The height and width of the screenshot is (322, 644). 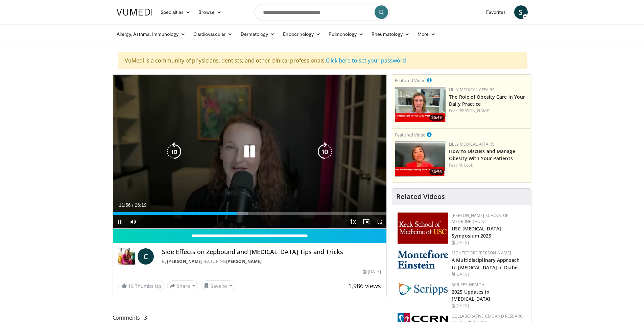 What do you see at coordinates (250, 213) in the screenshot?
I see `div: Progress Bar` at bounding box center [250, 213].